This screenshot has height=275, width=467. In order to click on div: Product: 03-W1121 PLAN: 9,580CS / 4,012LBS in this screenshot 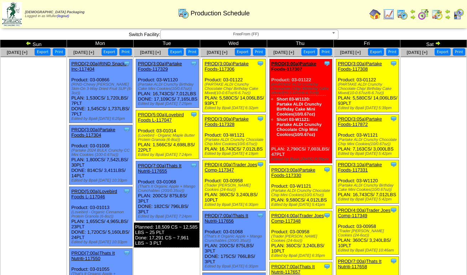, I will do `click(301, 187)`.